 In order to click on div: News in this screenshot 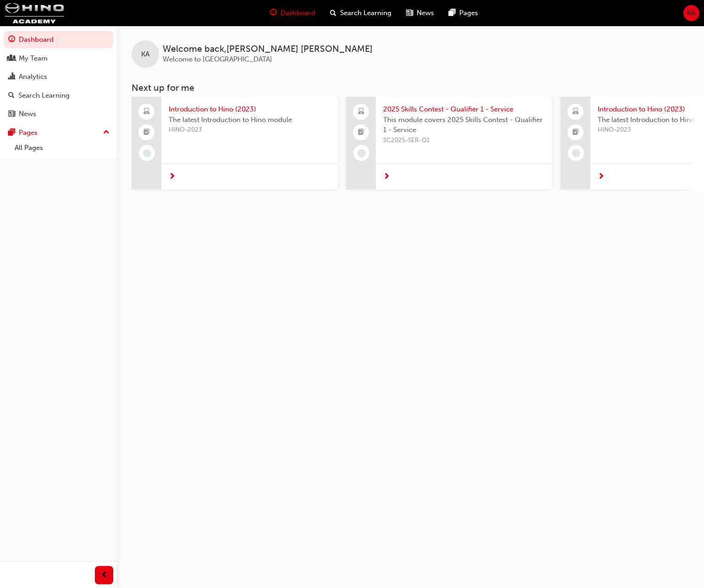, I will do `click(27, 114)`.